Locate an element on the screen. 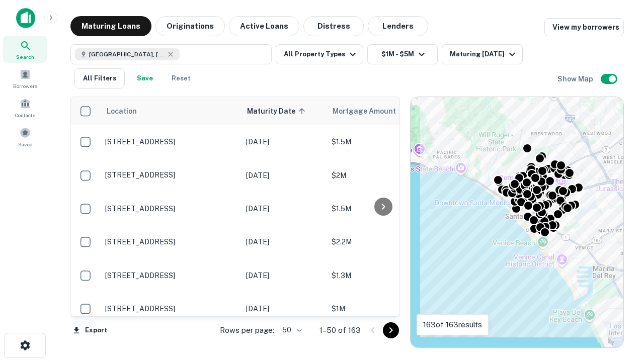  button: Originations is located at coordinates (190, 26).